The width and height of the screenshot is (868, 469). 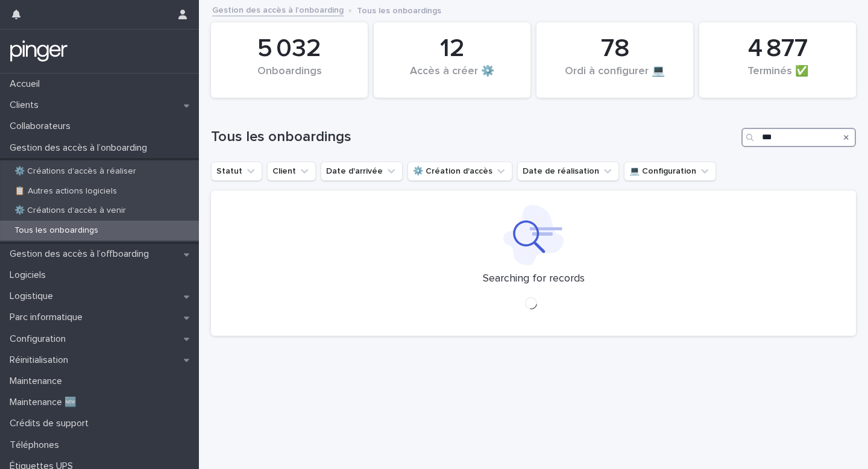 What do you see at coordinates (41, 360) in the screenshot?
I see `p: Réinitialisation` at bounding box center [41, 360].